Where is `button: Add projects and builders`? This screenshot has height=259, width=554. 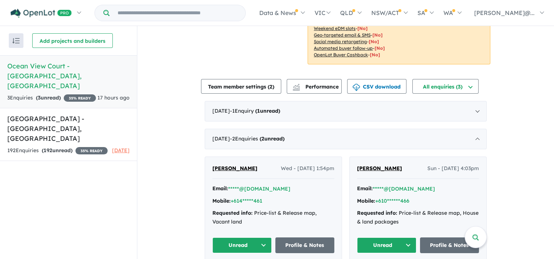 button: Add projects and builders is located at coordinates (73, 41).